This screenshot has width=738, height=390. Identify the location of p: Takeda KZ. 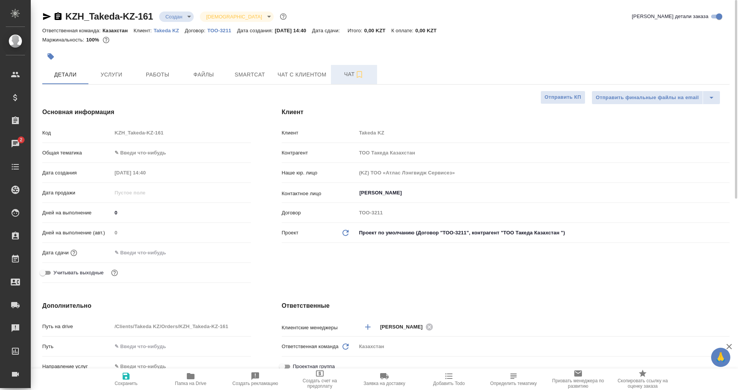
(169, 30).